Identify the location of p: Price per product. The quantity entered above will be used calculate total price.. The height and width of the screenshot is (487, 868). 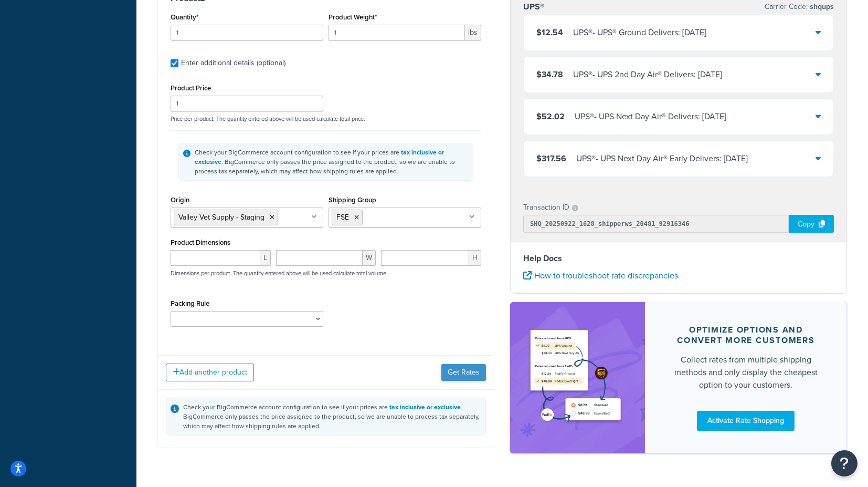
(326, 119).